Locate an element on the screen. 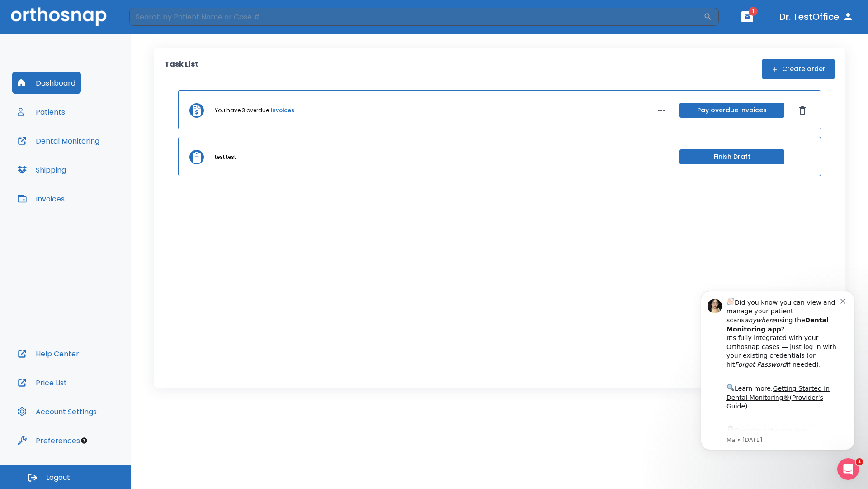  div: message notification from Ma, 4w ago. 👋🏻 Did you know you can view and manage your patient scans ... is located at coordinates (90, 93).